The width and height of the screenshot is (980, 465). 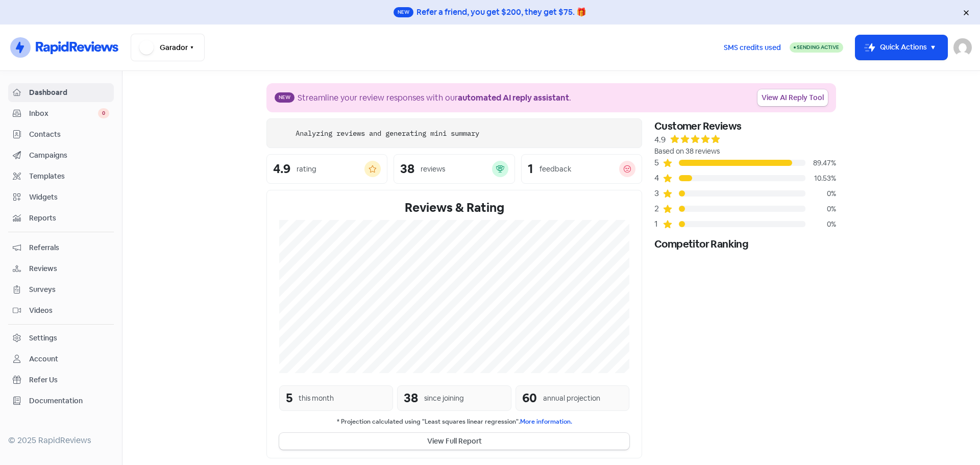 I want to click on div: 10.53%, so click(x=821, y=178).